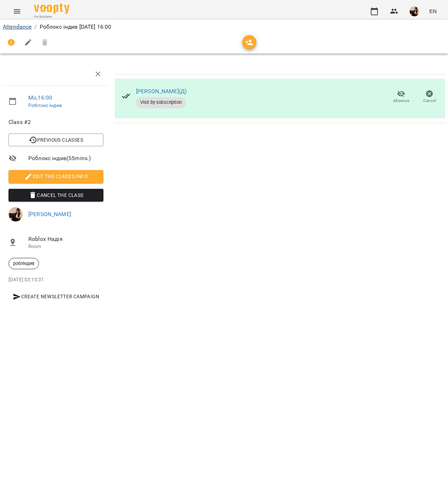 The height and width of the screenshot is (480, 448). What do you see at coordinates (56, 140) in the screenshot?
I see `span: Previous Classes` at bounding box center [56, 140].